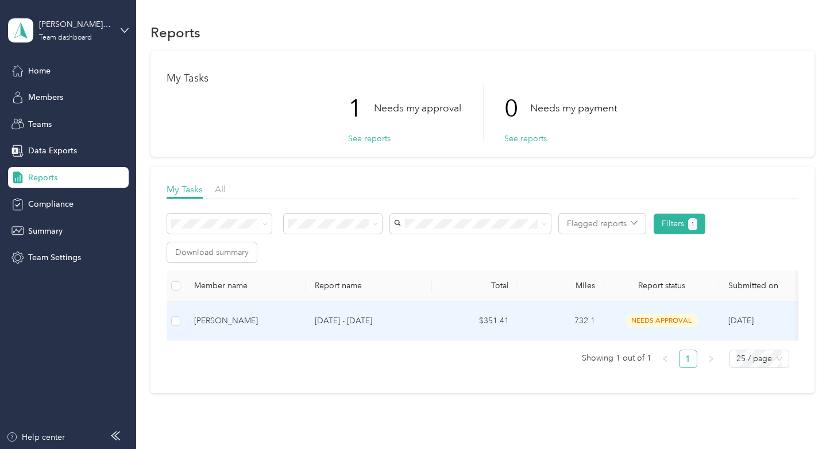 This screenshot has height=449, width=834. Describe the element at coordinates (711, 359) in the screenshot. I see `button: right` at that location.